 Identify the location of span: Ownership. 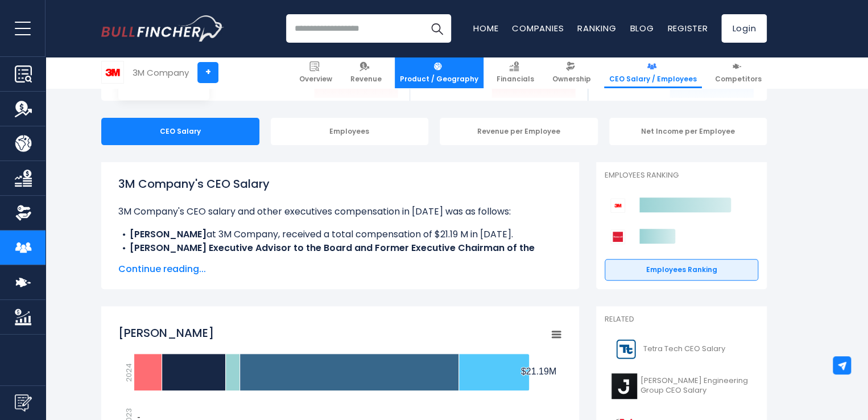
(572, 79).